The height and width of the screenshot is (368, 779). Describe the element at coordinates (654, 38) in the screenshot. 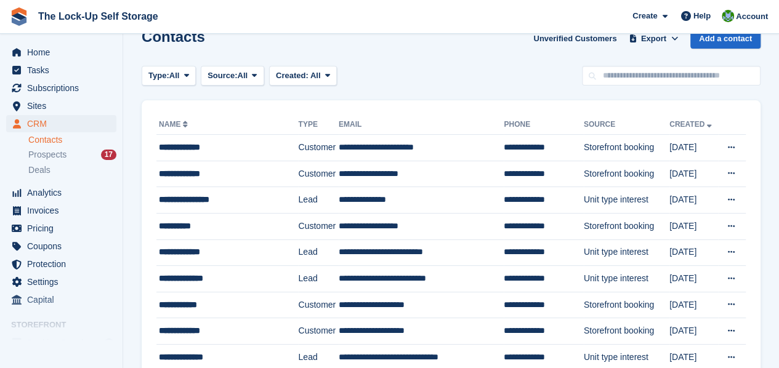

I see `button: Export` at that location.